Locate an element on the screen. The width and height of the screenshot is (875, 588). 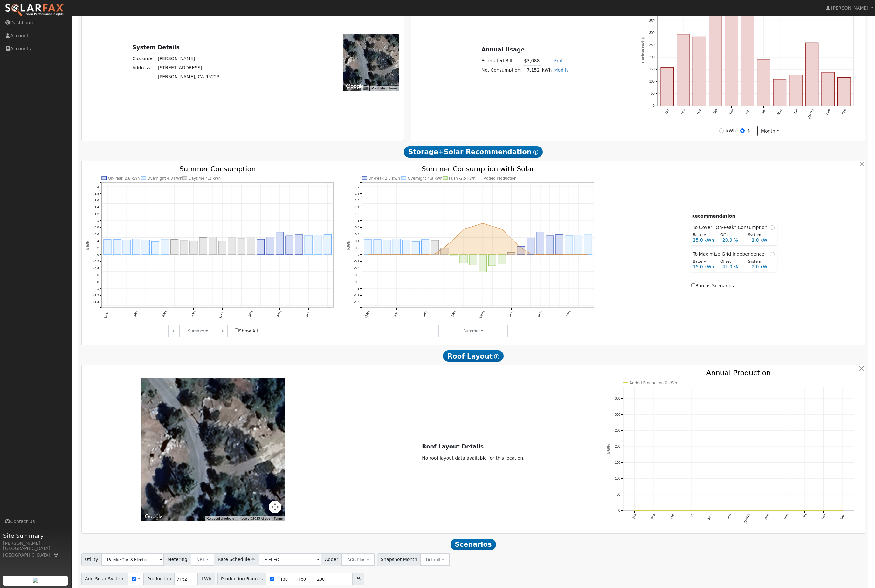
text: 150 is located at coordinates (617, 462).